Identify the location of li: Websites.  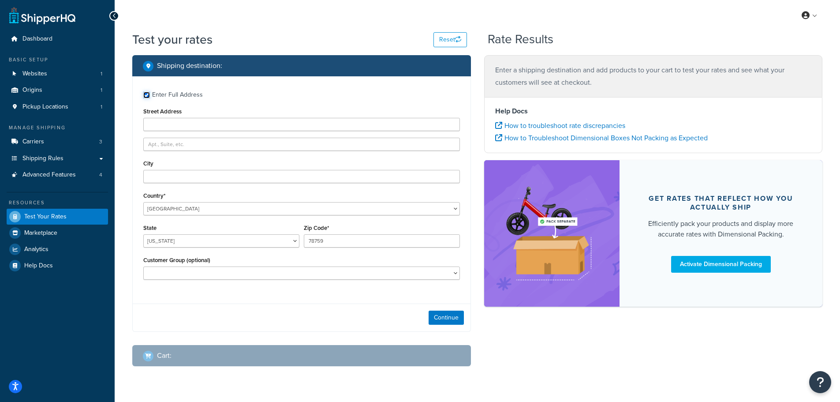
(57, 74).